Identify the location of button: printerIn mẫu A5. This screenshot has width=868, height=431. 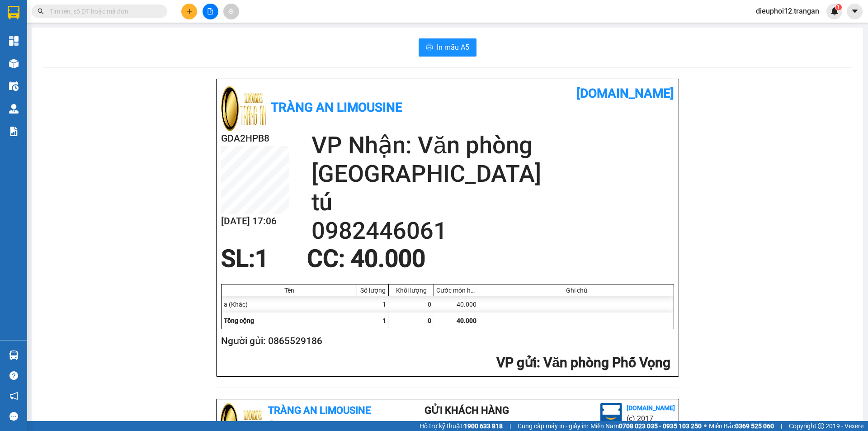
(447, 47).